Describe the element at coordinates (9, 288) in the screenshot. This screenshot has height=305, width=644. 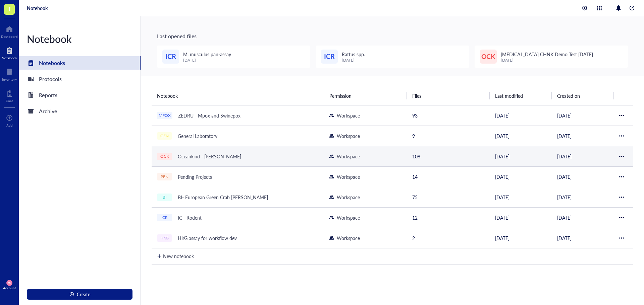
I see `div: Account` at that location.